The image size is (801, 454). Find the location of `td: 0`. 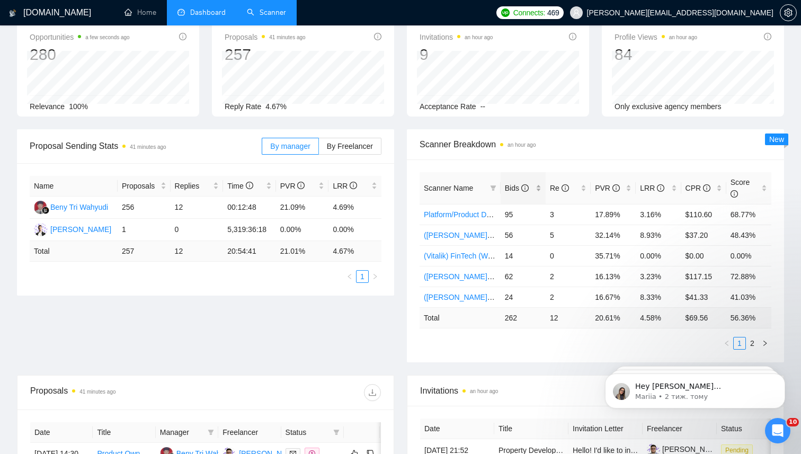

td: 0 is located at coordinates (568, 255).